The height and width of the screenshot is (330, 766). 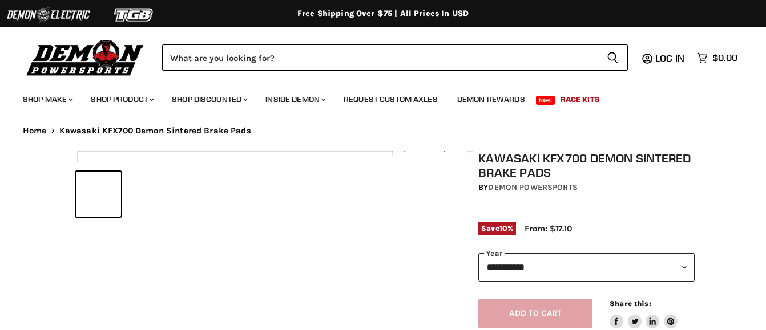 What do you see at coordinates (669, 58) in the screenshot?
I see `span: Log in` at bounding box center [669, 58].